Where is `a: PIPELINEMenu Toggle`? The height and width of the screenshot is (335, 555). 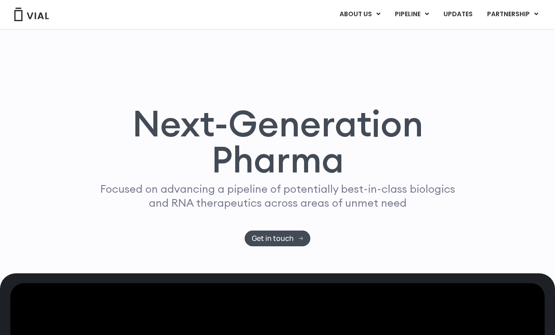 a: PIPELINEMenu Toggle is located at coordinates (411, 14).